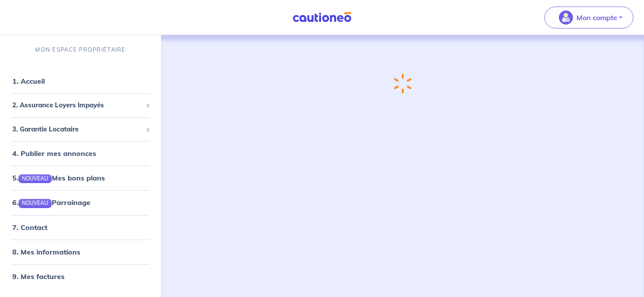 The height and width of the screenshot is (297, 644). Describe the element at coordinates (597, 18) in the screenshot. I see `p: Mon compte` at that location.